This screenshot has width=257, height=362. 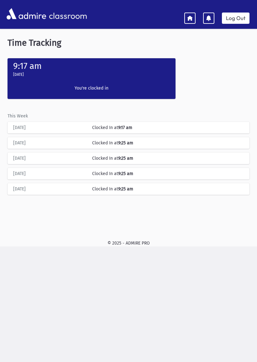 What do you see at coordinates (91, 88) in the screenshot?
I see `label: You're clocked in` at bounding box center [91, 88].